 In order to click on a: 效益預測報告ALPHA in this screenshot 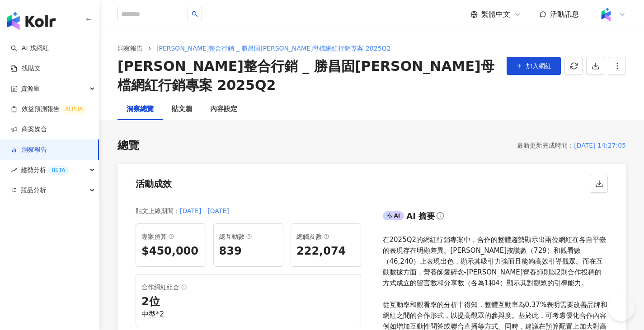, I will do `click(48, 109)`.